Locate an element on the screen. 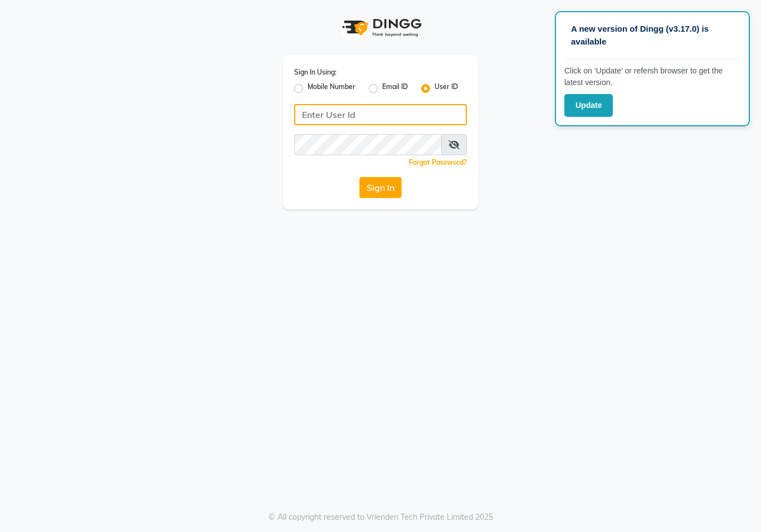  img: logo1.svg is located at coordinates (380, 28).